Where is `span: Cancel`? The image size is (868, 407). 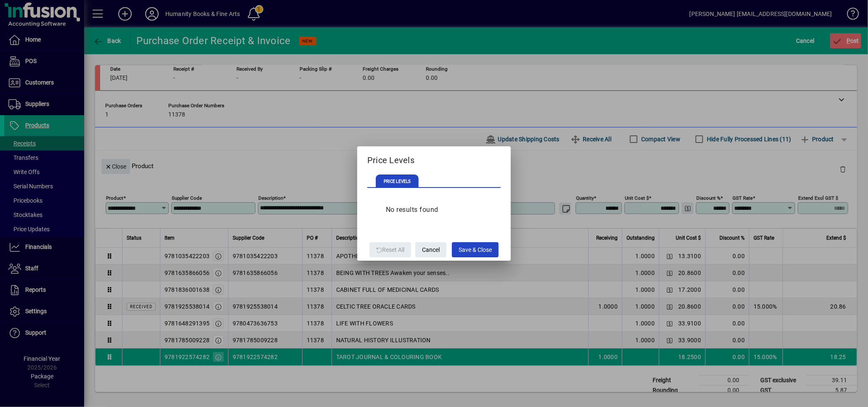 span: Cancel is located at coordinates (431, 250).